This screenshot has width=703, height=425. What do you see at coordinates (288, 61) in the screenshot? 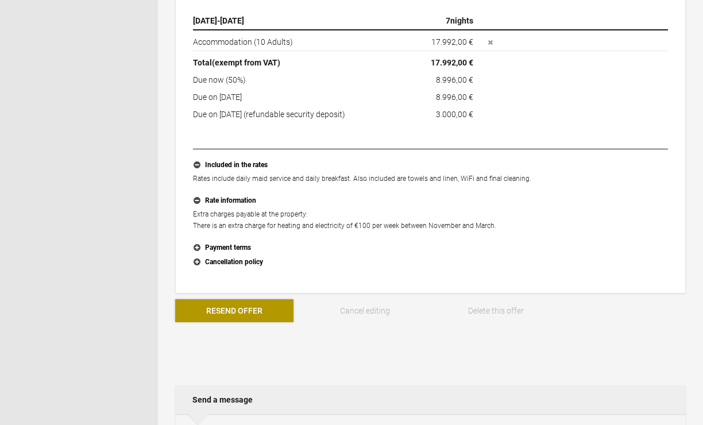
I see `th: Total` at bounding box center [288, 61].